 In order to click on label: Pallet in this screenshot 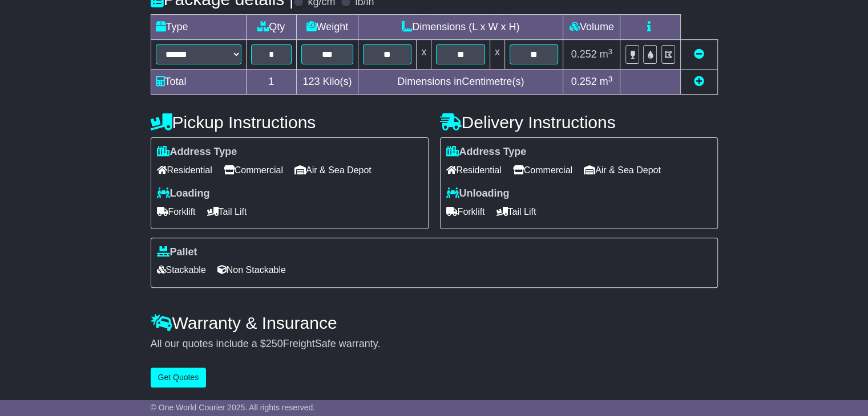, I will do `click(177, 253)`.